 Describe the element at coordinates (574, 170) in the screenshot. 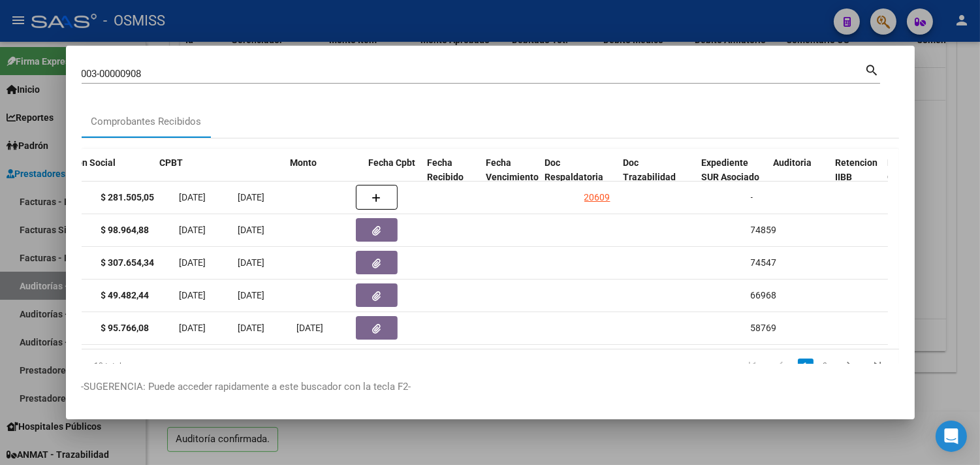

I see `span: Doc Respaldatoria` at that location.